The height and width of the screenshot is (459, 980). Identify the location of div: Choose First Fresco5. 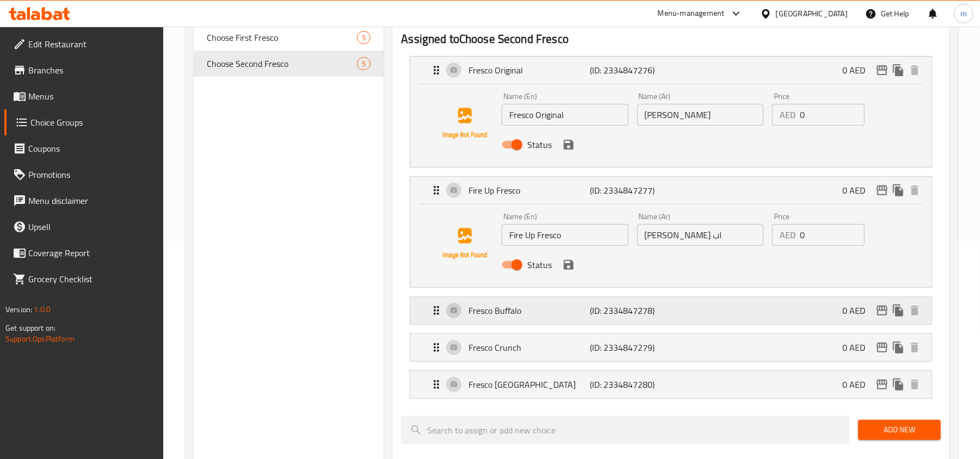
(288, 37).